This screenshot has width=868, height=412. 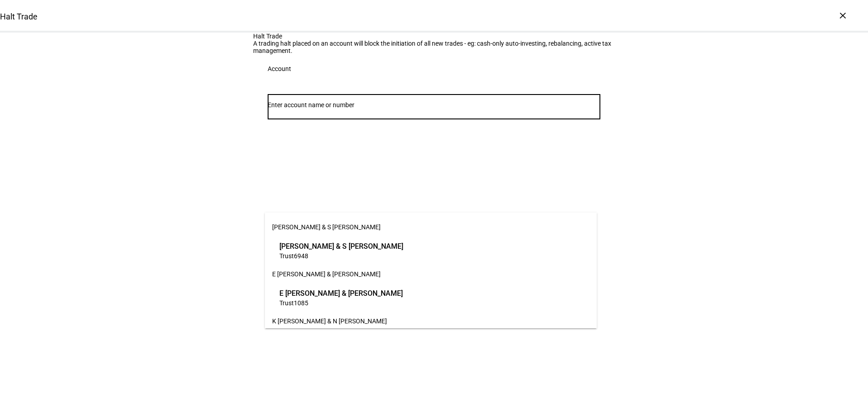 What do you see at coordinates (301, 303) in the screenshot?
I see `span: 1085` at bounding box center [301, 303].